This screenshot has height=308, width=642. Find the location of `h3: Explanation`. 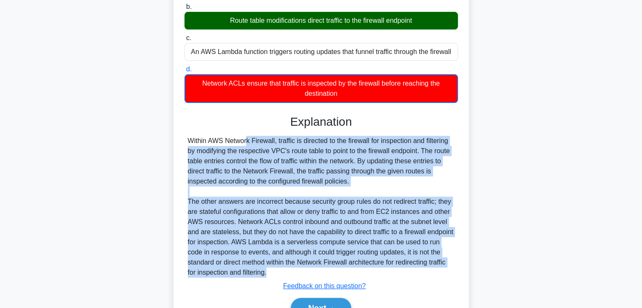

h3: Explanation is located at coordinates (321, 122).